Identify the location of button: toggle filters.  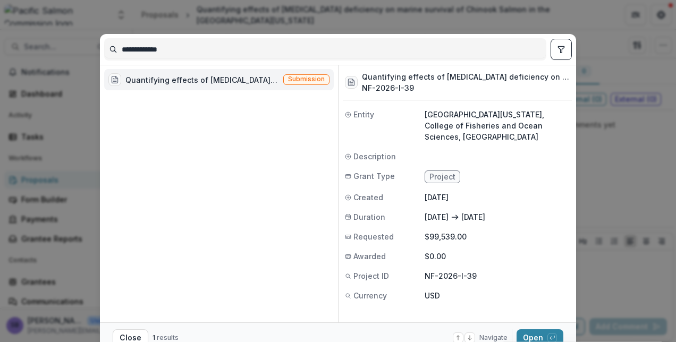
(561, 49).